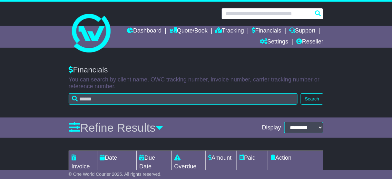 The width and height of the screenshot is (392, 179). Describe the element at coordinates (83, 163) in the screenshot. I see `td: Invoice` at that location.